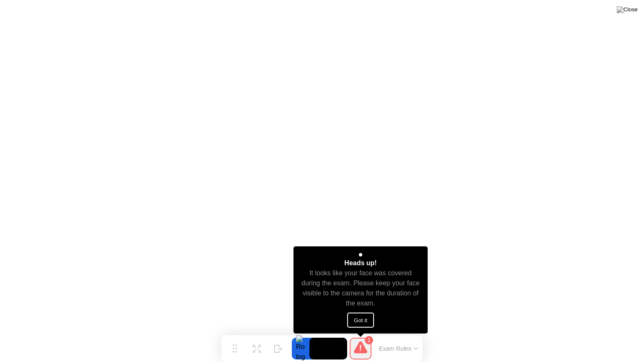 This screenshot has height=362, width=644. What do you see at coordinates (361, 320) in the screenshot?
I see `button: Got it` at bounding box center [361, 320].